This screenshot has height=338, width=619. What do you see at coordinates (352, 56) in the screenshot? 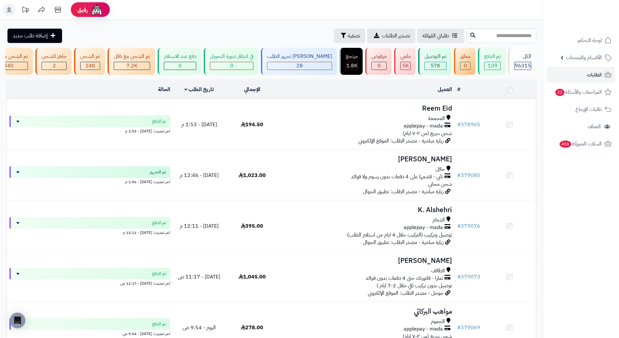
I see `div: مرتجع` at bounding box center [352, 56].